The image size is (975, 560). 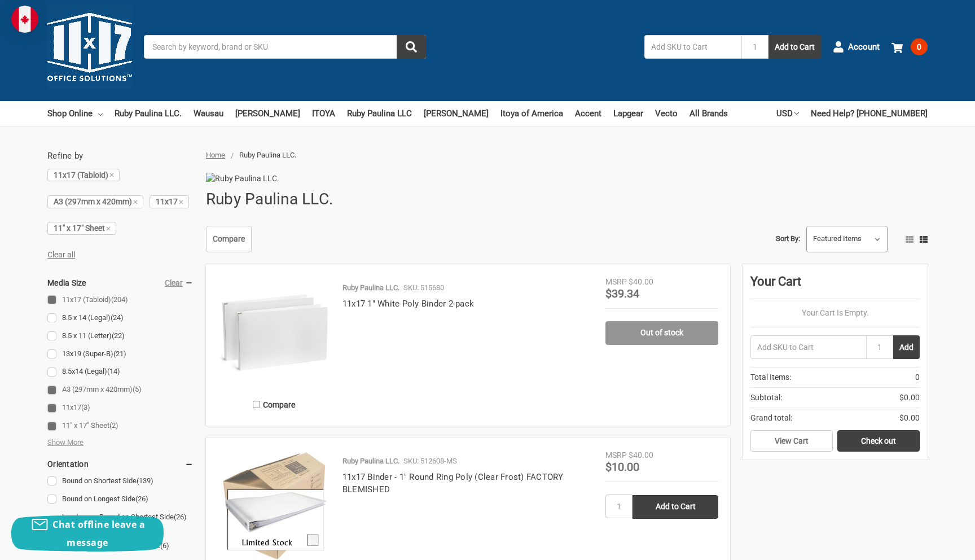 What do you see at coordinates (114, 371) in the screenshot?
I see `span: (14)` at bounding box center [114, 371].